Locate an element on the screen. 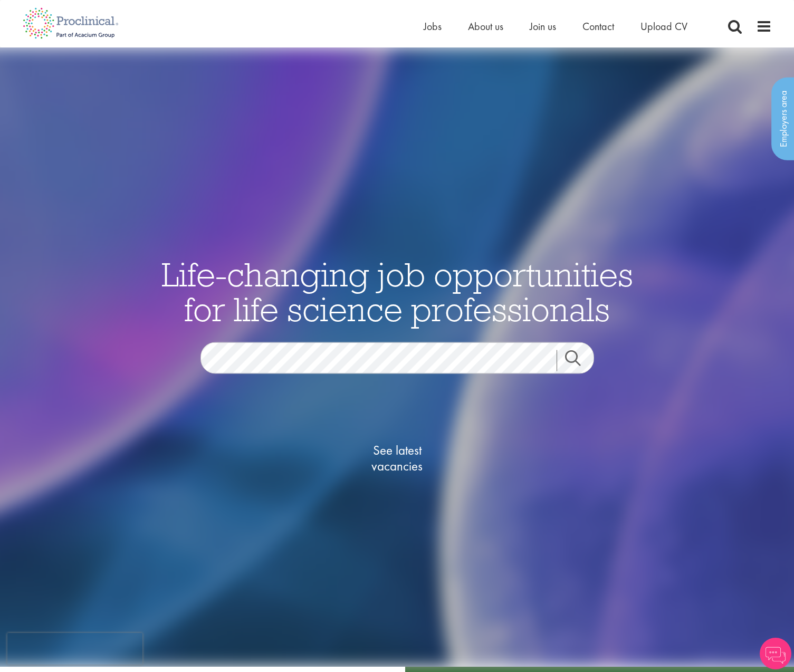  span: Life-changing job opportunities for life science professionals is located at coordinates (397, 292).